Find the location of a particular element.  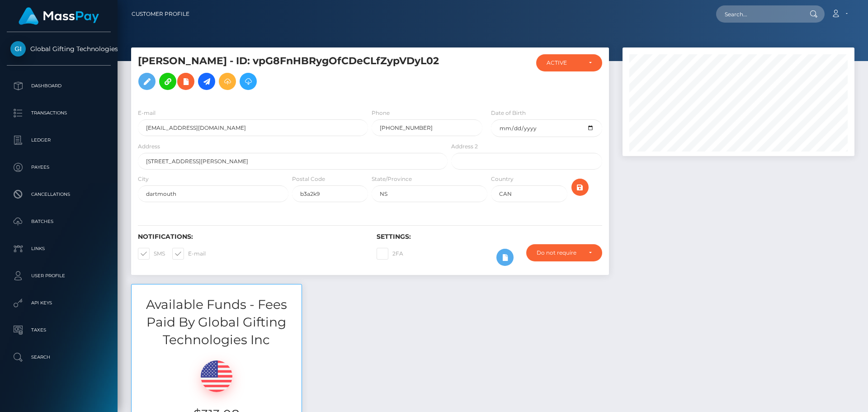

a: Payees is located at coordinates (59, 167).